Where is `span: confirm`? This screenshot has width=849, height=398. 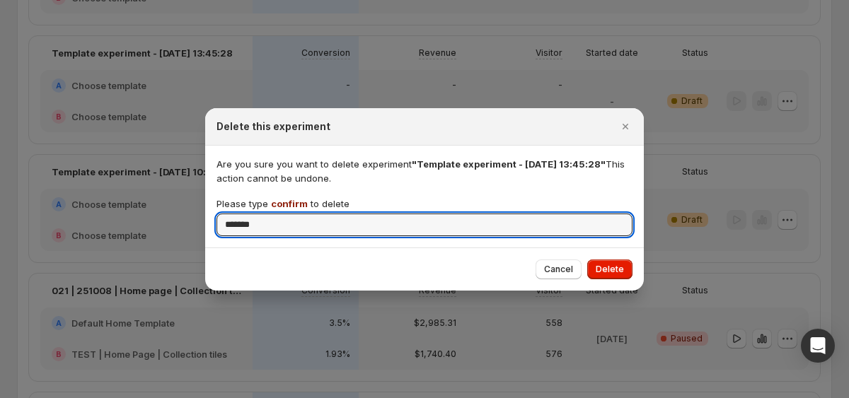 span: confirm is located at coordinates (289, 204).